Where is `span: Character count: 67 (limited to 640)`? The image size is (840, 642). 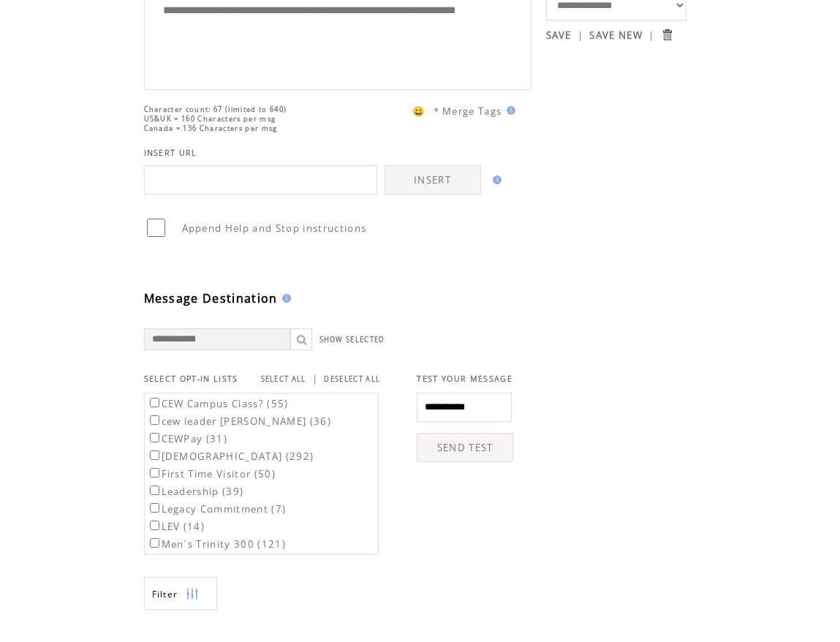 span: Character count: 67 (limited to 640) is located at coordinates (215, 109).